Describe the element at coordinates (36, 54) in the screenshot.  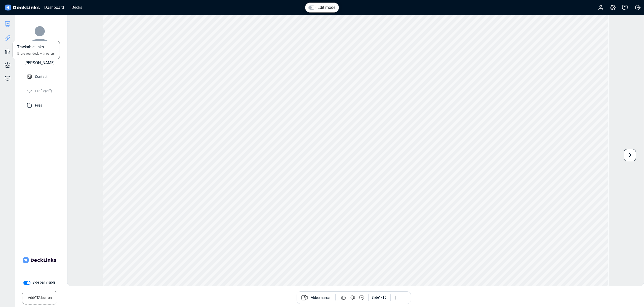
I see `span: Share your deck with others.` at that location.